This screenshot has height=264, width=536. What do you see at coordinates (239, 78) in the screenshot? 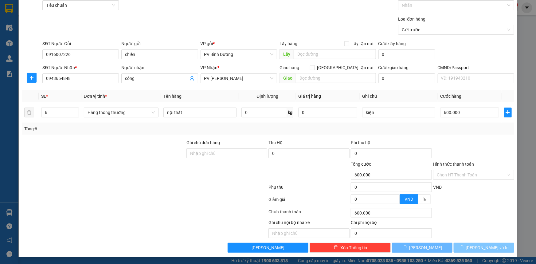
I see `span: PV Gia Nghĩa` at bounding box center [239, 78].